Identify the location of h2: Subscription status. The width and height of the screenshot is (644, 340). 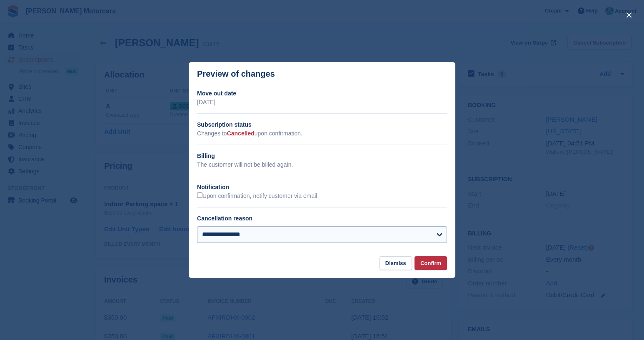
(322, 124).